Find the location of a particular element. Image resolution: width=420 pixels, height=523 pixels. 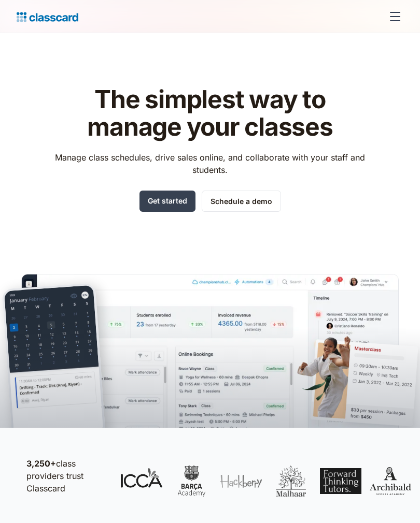

h1: The simplest way to manage your classes is located at coordinates (210, 113).